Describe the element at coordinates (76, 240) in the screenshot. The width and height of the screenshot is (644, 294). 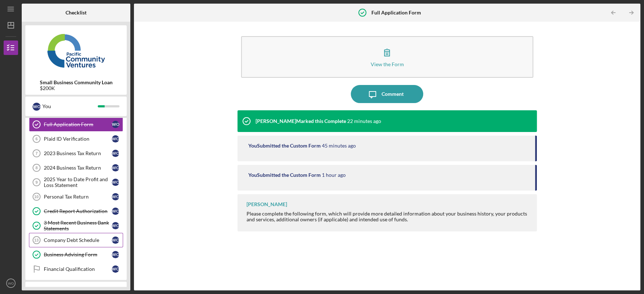
I see `a: 13Company Debt ScheduleWO` at that location.